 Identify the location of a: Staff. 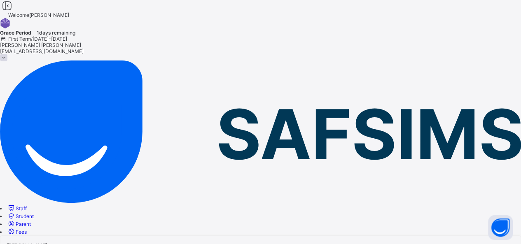
(17, 209).